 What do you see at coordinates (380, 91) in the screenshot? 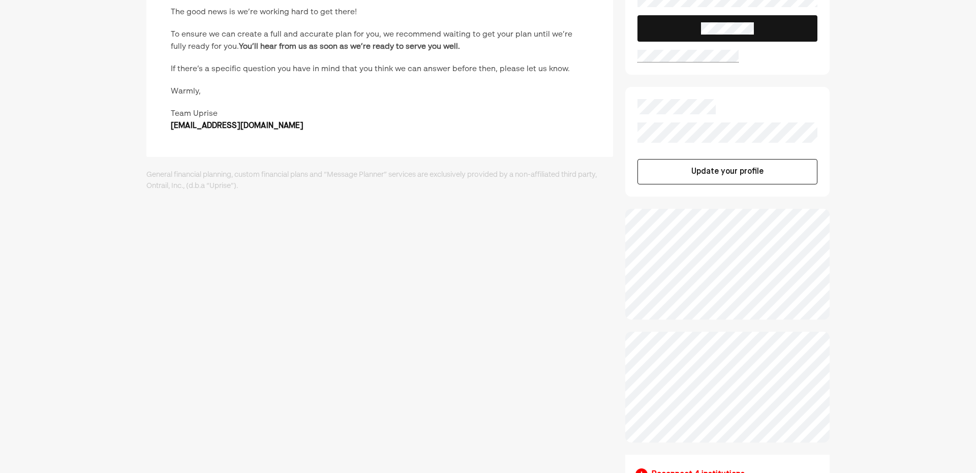
I see `div: Warmly,` at bounding box center [380, 91].